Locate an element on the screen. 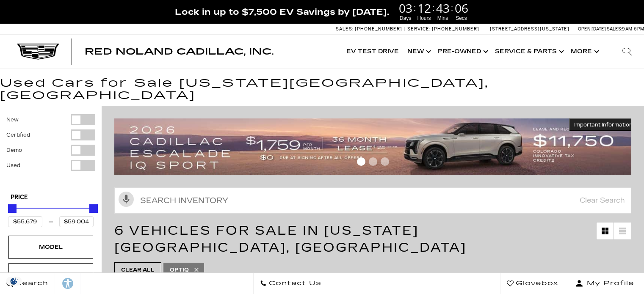  span: Hours is located at coordinates (424, 18).